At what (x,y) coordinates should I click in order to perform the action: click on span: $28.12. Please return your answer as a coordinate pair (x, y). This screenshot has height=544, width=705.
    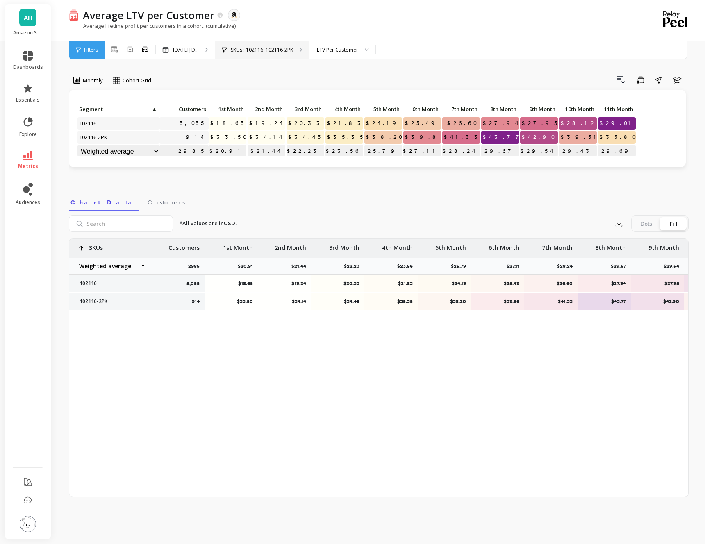
    Looking at the image, I should click on (579, 123).